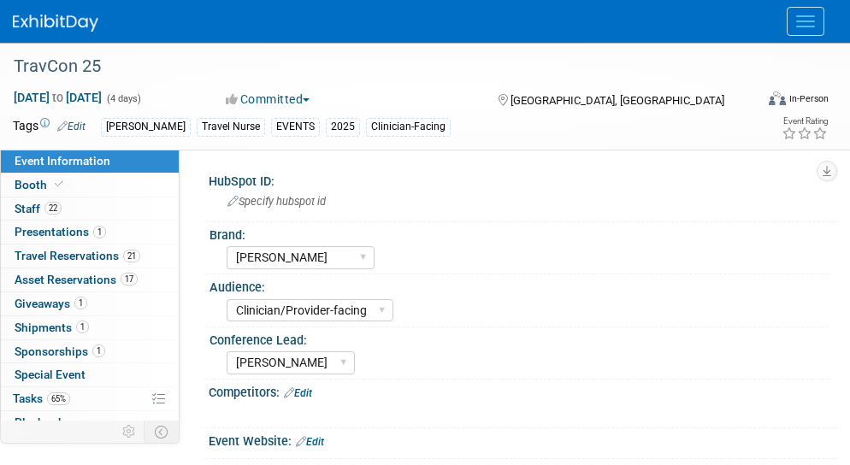 Image resolution: width=850 pixels, height=465 pixels. What do you see at coordinates (90, 280) in the screenshot?
I see `a: Asset Reservations17` at bounding box center [90, 280].